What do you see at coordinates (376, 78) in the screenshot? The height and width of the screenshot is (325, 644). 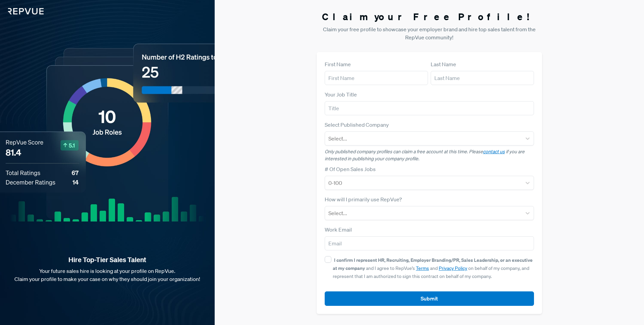 I see `input: First Name` at bounding box center [376, 78].